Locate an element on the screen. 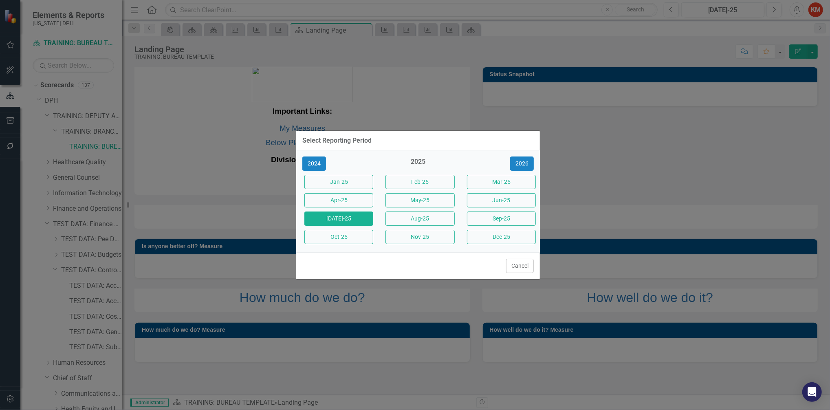 This screenshot has width=830, height=410. div: Select Reporting Period is located at coordinates (337, 141).